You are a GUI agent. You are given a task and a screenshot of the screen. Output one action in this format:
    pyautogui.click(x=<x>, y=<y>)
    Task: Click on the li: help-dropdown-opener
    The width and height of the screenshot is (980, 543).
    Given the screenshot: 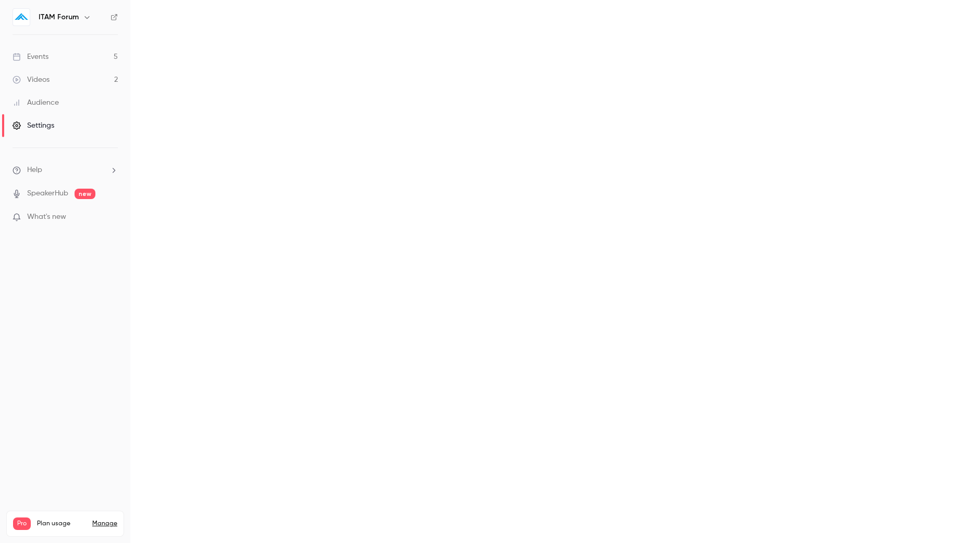 What is the action you would take?
    pyautogui.click(x=65, y=170)
    